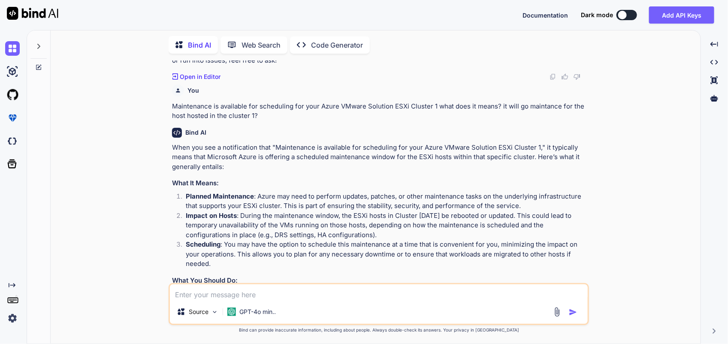 The height and width of the screenshot is (344, 728). Describe the element at coordinates (386, 254) in the screenshot. I see `p: : You may have the option to schedule this maintenance at a time that is convenient for you, mini...` at that location.